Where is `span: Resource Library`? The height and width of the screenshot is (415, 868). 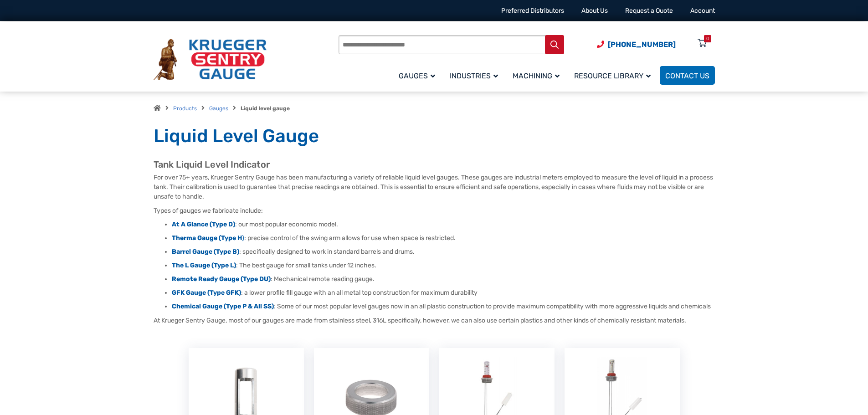
span: Resource Library is located at coordinates (612, 76).